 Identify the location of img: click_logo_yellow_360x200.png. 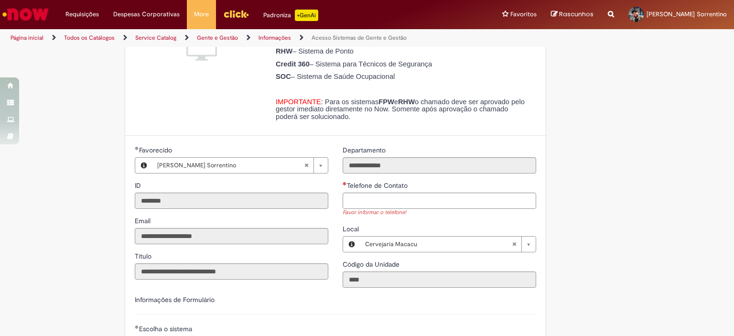
(236, 14).